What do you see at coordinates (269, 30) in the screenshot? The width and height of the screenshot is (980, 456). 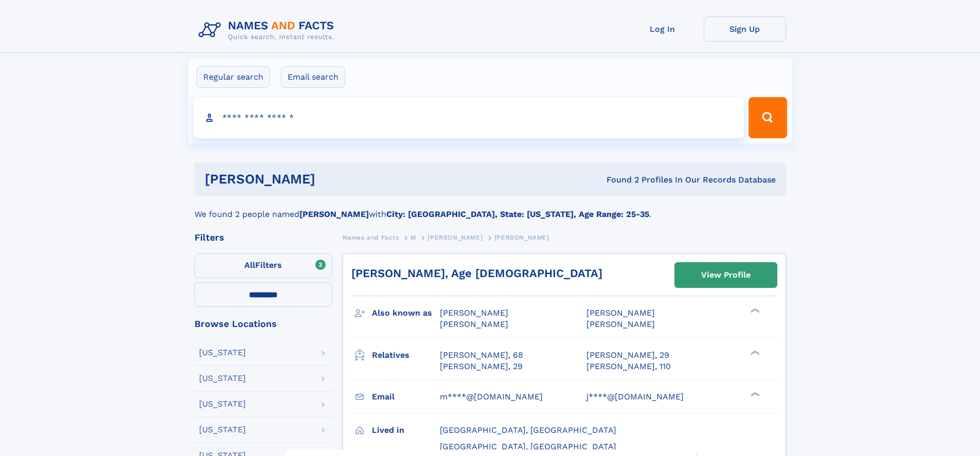 I see `img: Logo Names and Facts` at bounding box center [269, 30].